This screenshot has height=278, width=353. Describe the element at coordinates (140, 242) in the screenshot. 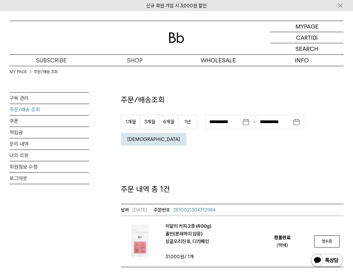

I see `img: 이달의 커피` at that location.